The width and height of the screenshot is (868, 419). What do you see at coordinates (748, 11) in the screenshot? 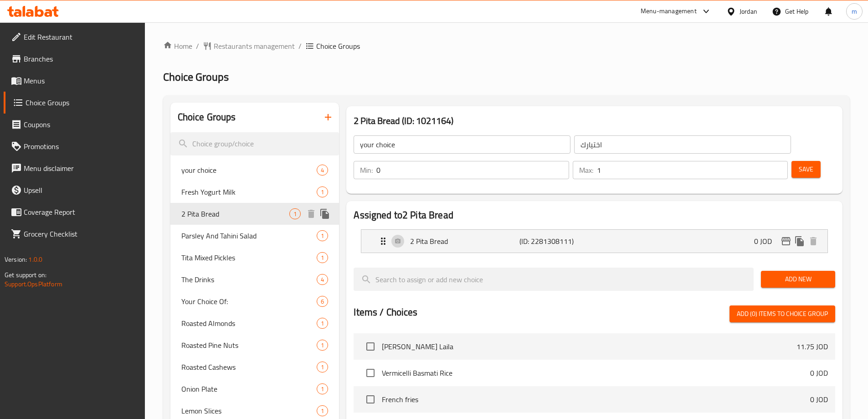
I see `div: Jordan` at bounding box center [748, 11].